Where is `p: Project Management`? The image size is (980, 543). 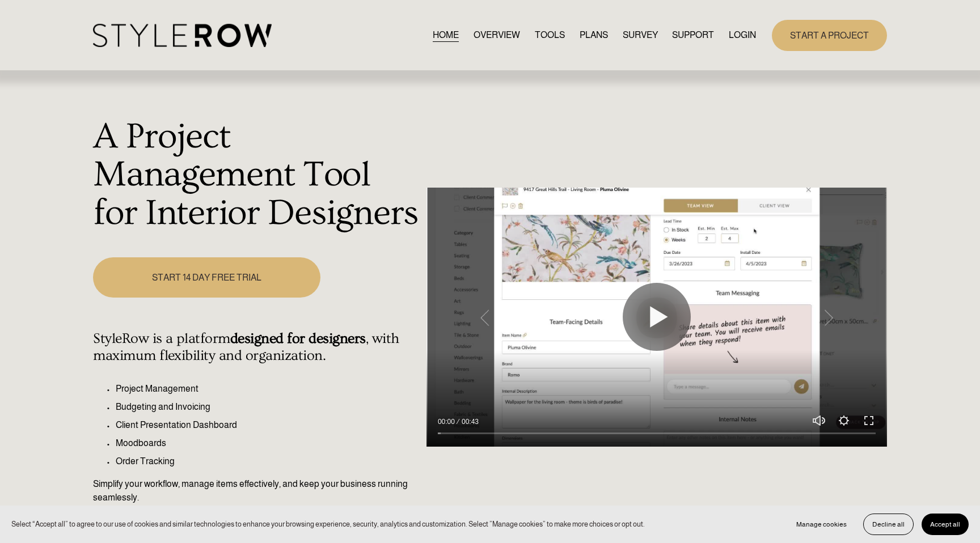 p: Project Management is located at coordinates (268, 389).